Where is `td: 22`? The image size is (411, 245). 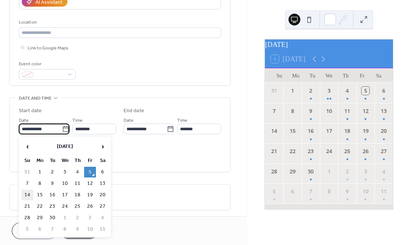
td: 22 is located at coordinates (40, 206).